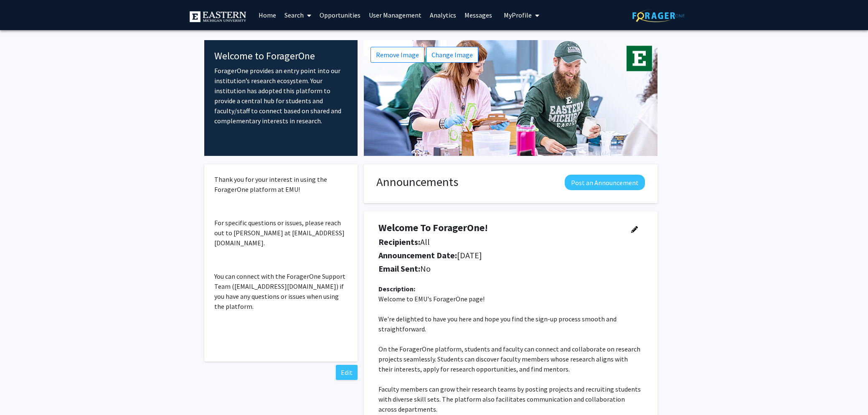  I want to click on span: My Profile, so click(518, 15).